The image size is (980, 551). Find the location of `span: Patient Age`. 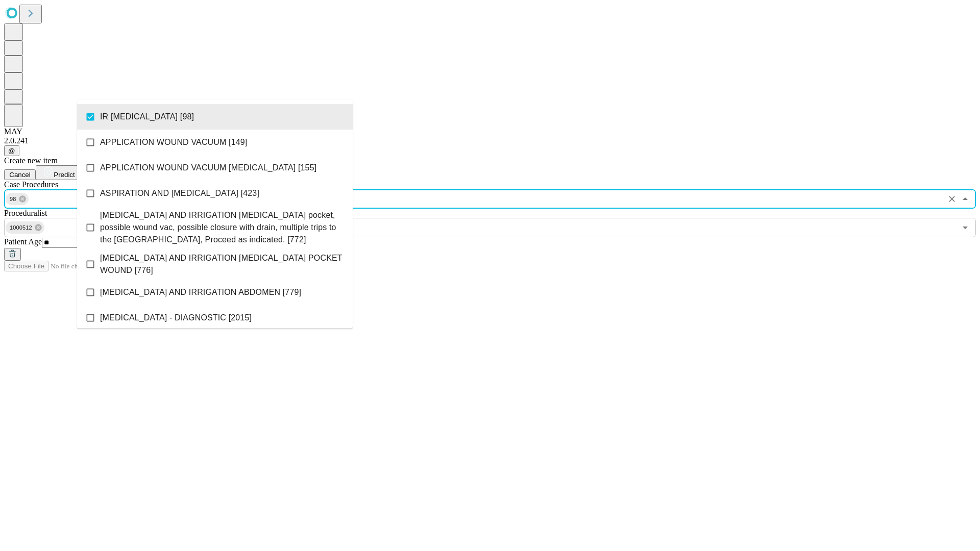

span: Patient Age is located at coordinates (23, 241).